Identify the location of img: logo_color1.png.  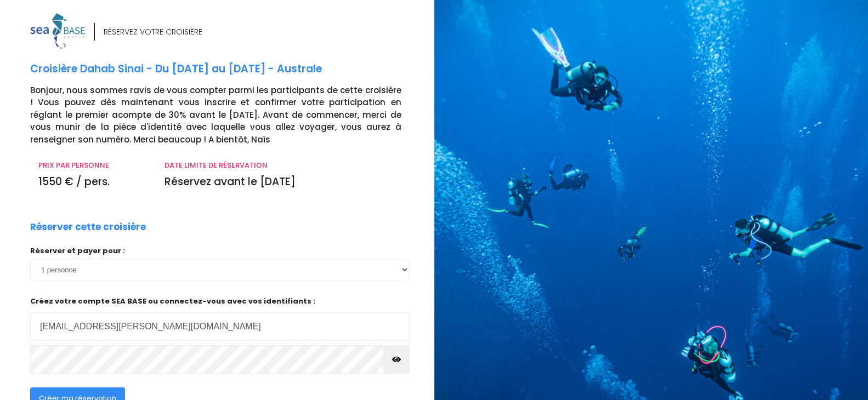
(57, 31).